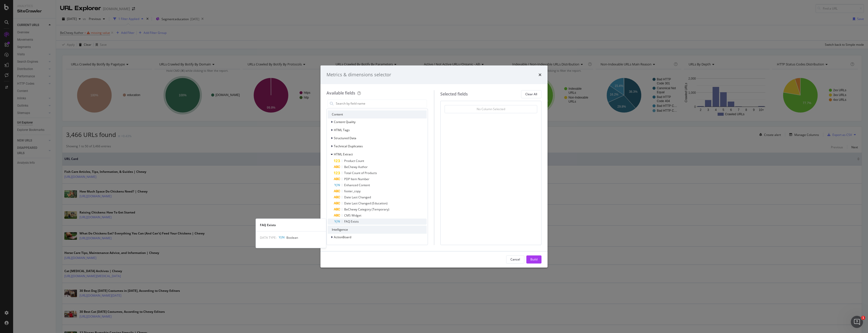 This screenshot has width=868, height=333. What do you see at coordinates (515, 259) in the screenshot?
I see `div: Cancel` at bounding box center [515, 259].